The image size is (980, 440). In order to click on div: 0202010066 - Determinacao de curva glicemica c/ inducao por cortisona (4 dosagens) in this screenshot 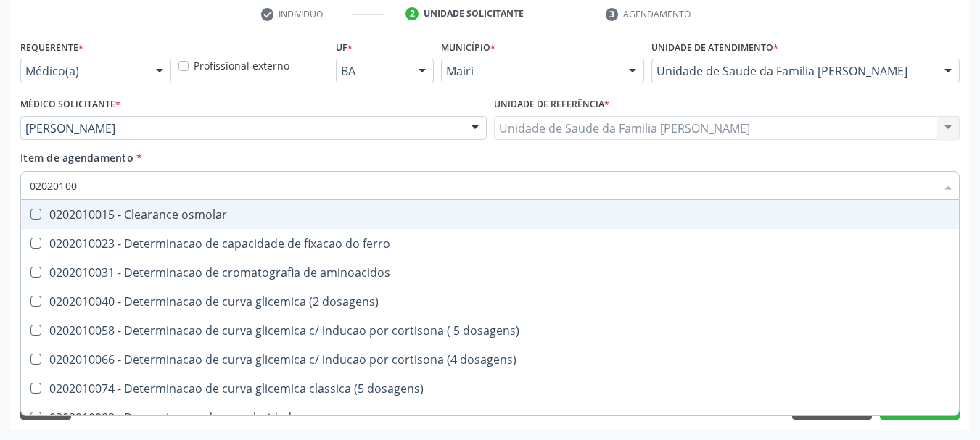, I will do `click(489, 359)`.